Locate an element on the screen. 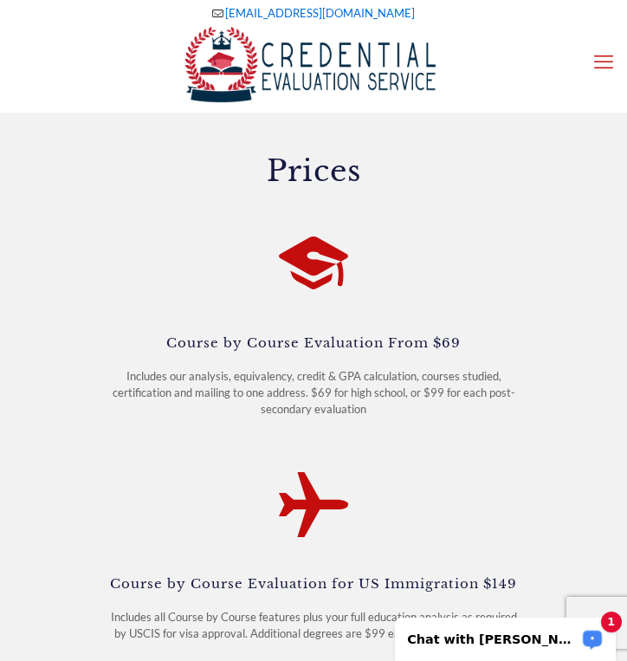 This screenshot has height=661, width=627. h4: Course by Course Evaluation From $69 is located at coordinates (314, 341).